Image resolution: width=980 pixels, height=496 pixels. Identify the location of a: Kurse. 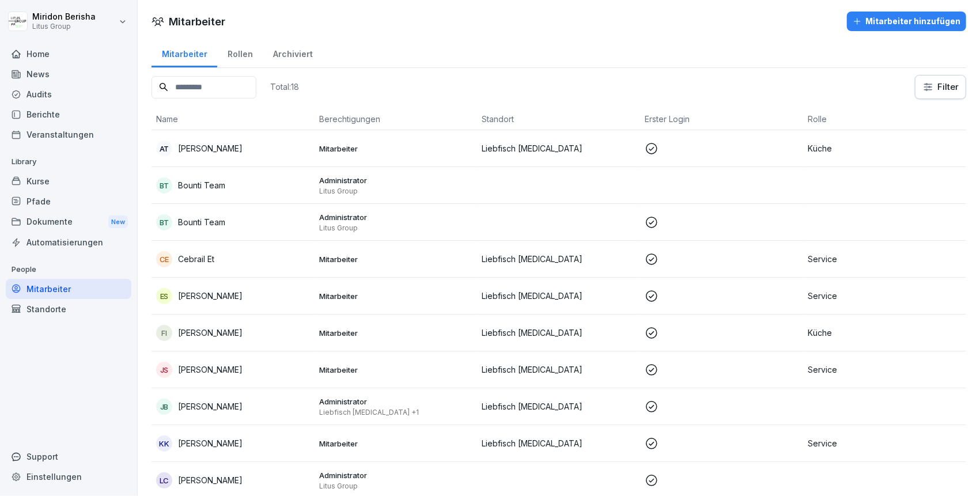
(68, 181).